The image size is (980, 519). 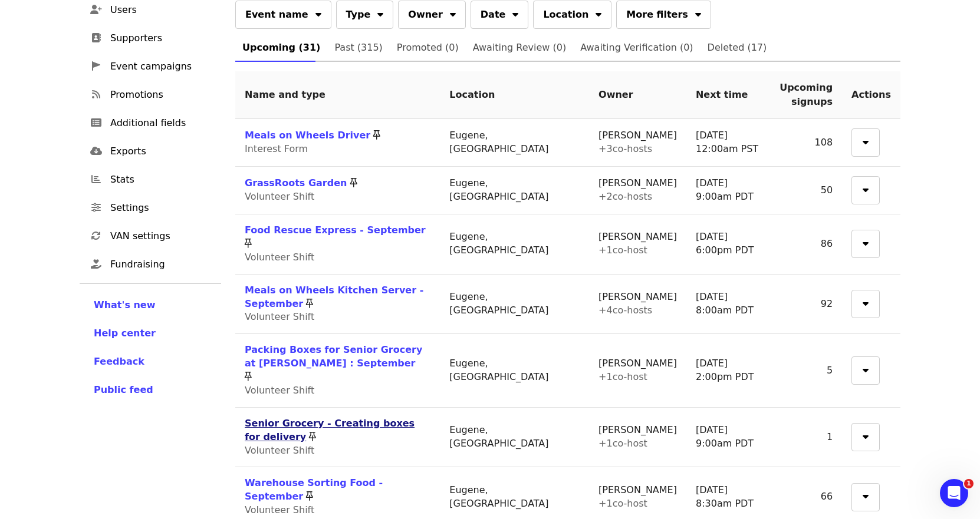 I want to click on th: Next time, so click(x=728, y=95).